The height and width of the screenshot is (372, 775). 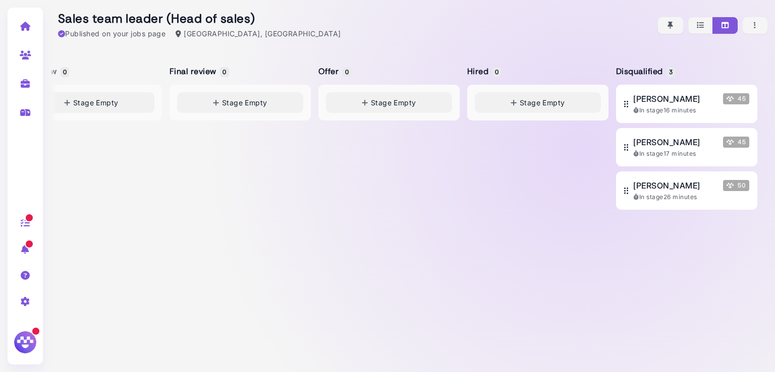 What do you see at coordinates (25, 343) in the screenshot?
I see `img: Megan` at bounding box center [25, 343].